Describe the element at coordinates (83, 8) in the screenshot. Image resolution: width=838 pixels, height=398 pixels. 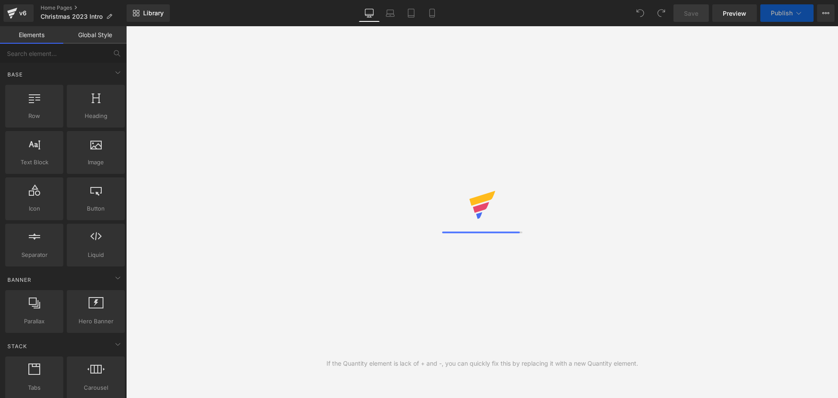
I see `a: Home Pages` at that location.